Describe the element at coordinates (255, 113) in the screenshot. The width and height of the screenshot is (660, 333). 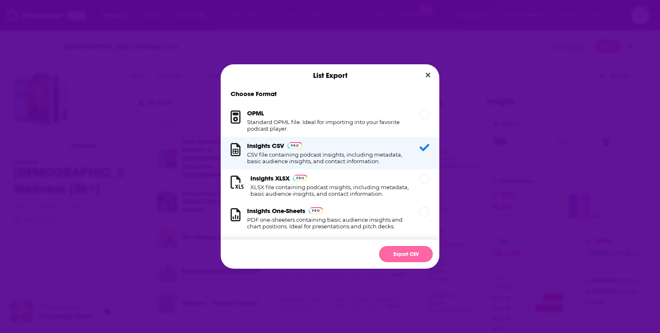
I see `h3: OPML` at that location.